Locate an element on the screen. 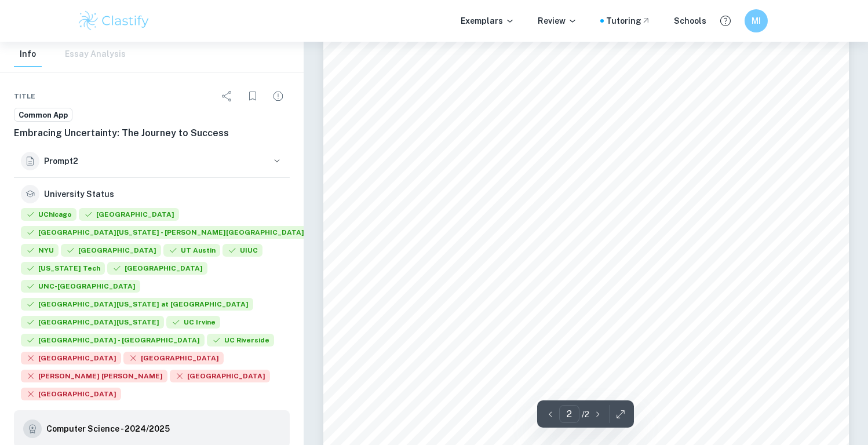 The height and width of the screenshot is (445, 868). a: Schools is located at coordinates (690, 21).